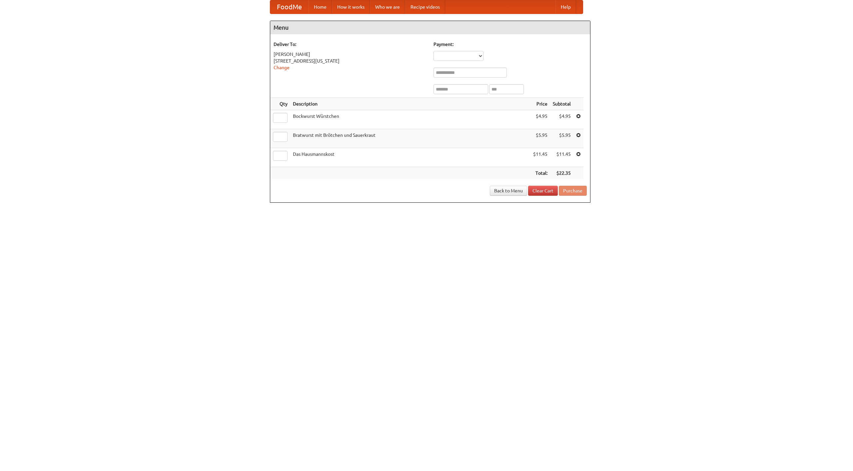  I want to click on th: Price, so click(540, 104).